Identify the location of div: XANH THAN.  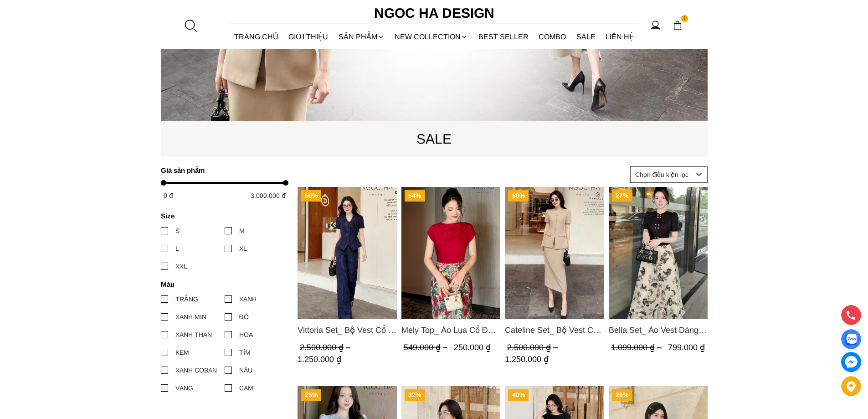
(194, 335).